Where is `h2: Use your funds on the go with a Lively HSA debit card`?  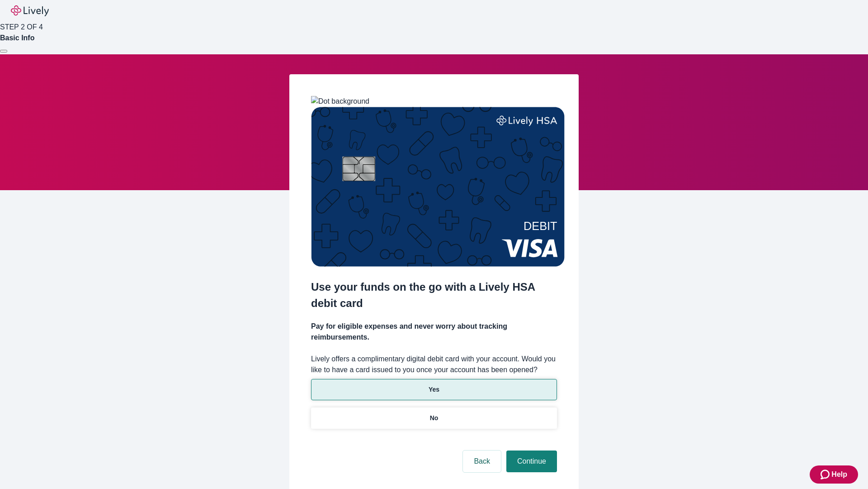 h2: Use your funds on the go with a Lively HSA debit card is located at coordinates (434, 295).